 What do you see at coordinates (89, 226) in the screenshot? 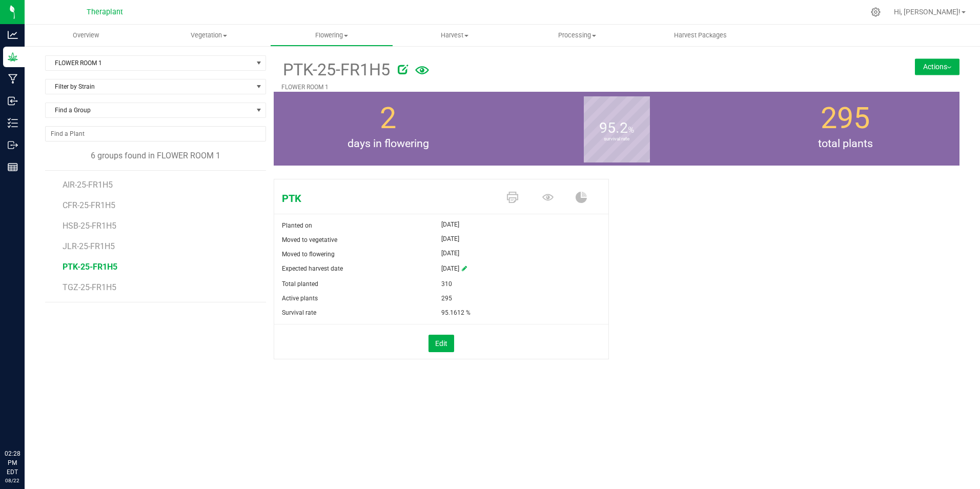
I see `span: HSB-25-FR1H5` at bounding box center [89, 226].